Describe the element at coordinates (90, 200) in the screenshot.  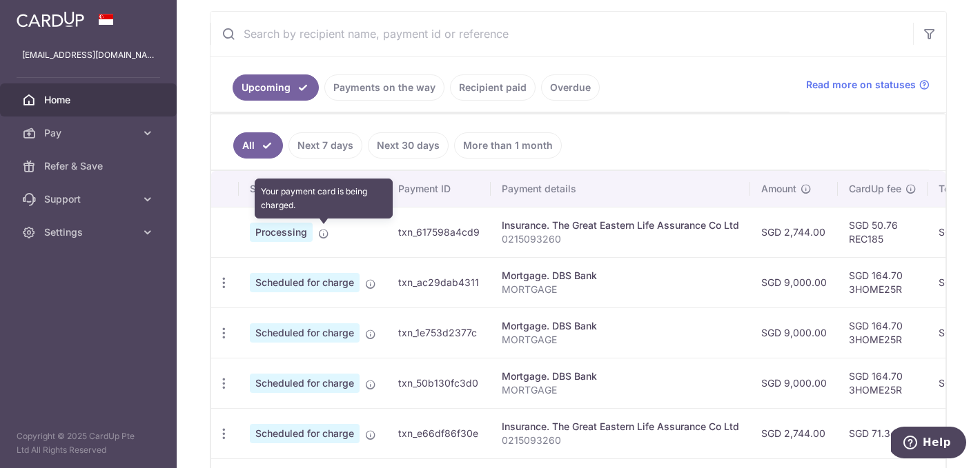
I see `span: Support` at that location.